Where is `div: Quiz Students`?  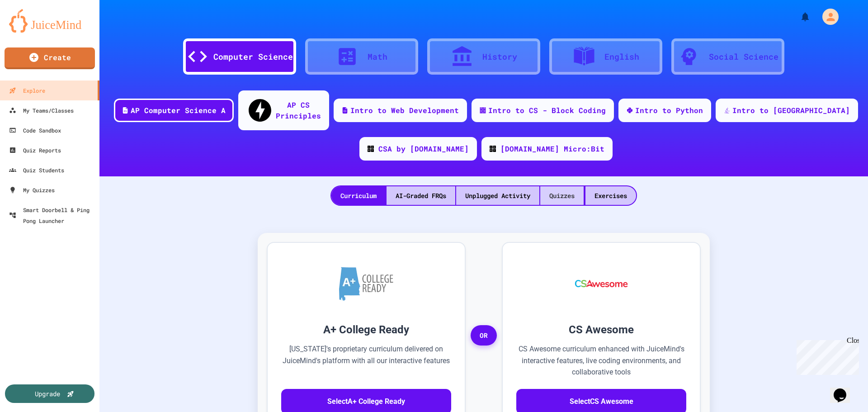 div: Quiz Students is located at coordinates (37, 170).